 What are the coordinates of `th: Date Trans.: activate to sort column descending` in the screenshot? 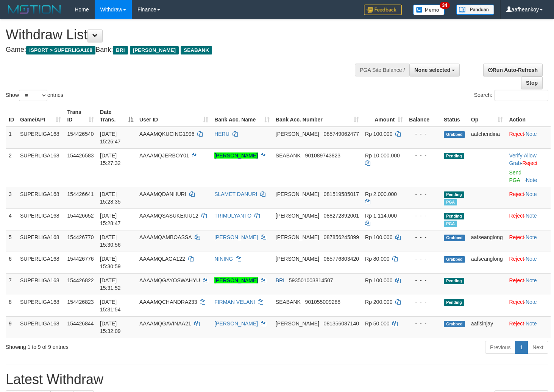 It's located at (117, 116).